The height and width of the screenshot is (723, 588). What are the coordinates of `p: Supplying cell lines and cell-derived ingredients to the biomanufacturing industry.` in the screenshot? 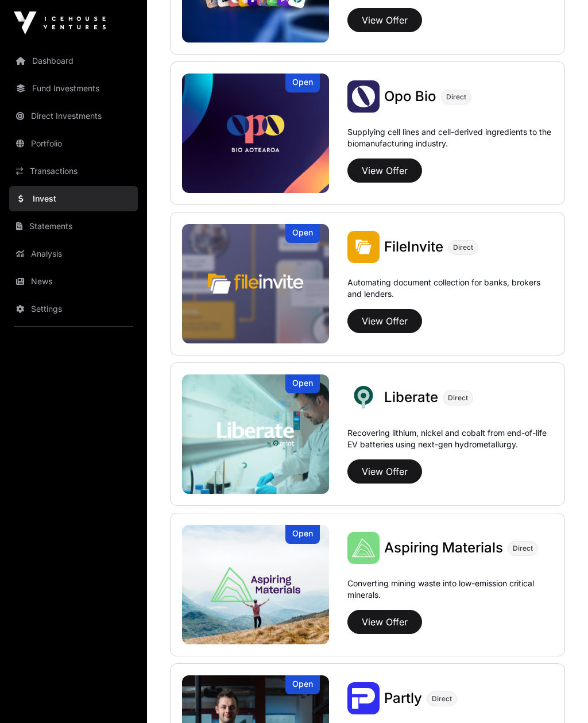 It's located at (450, 138).